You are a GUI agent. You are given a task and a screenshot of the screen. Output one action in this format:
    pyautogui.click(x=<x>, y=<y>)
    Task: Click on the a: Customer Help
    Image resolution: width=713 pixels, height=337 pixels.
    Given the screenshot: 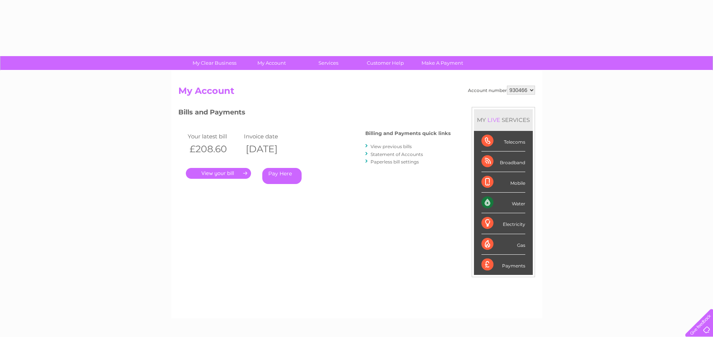 What is the action you would take?
    pyautogui.click(x=385, y=63)
    